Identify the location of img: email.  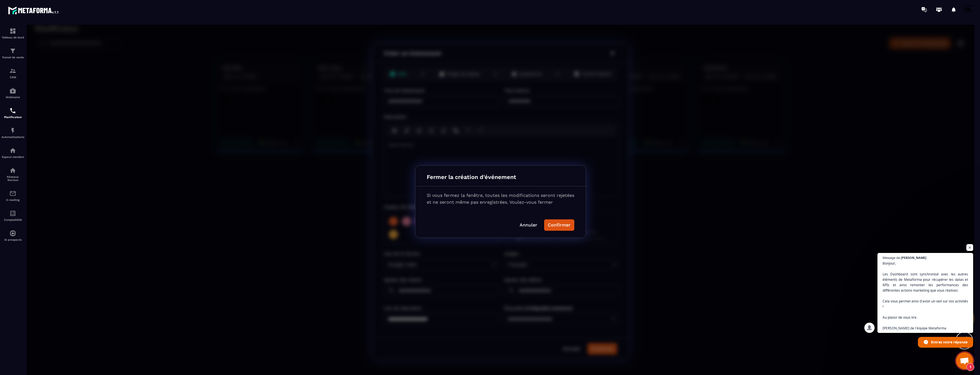
(13, 194).